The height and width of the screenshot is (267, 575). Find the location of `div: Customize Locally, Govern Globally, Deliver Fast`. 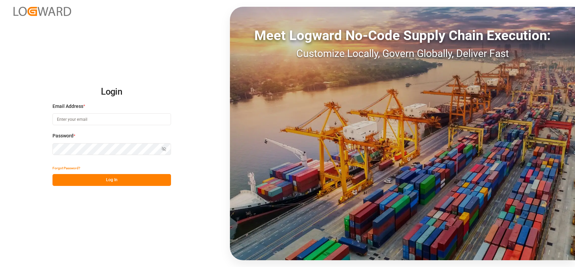

div: Customize Locally, Govern Globally, Deliver Fast is located at coordinates (402, 53).